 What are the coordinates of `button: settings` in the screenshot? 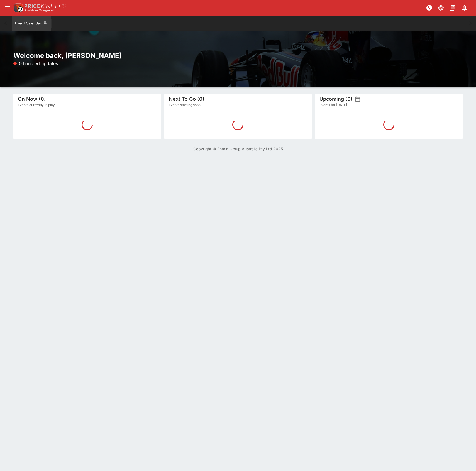 It's located at (357, 99).